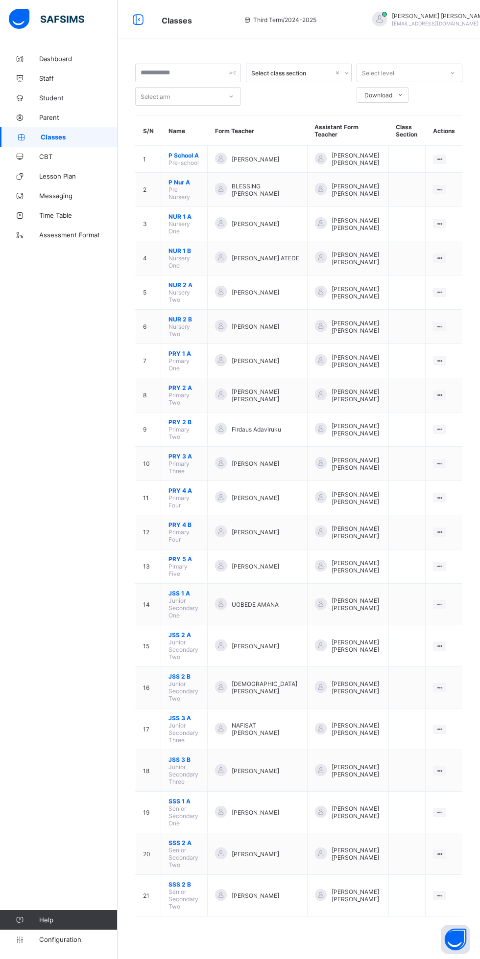  What do you see at coordinates (184, 635) in the screenshot?
I see `span: JSS 2 A` at bounding box center [184, 635].